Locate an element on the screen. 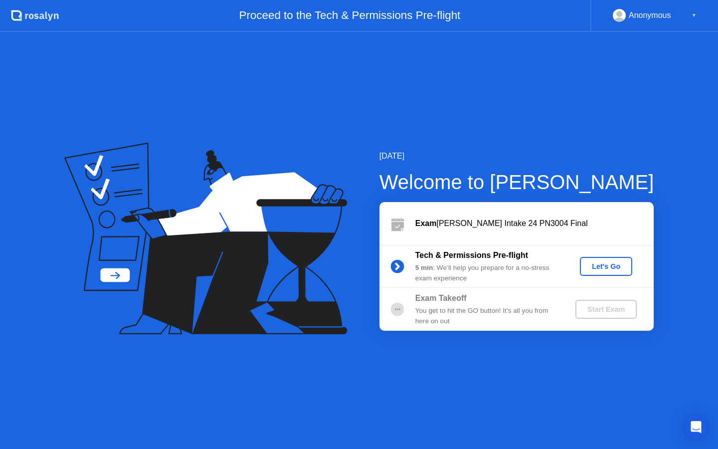 This screenshot has width=718, height=449. b: Tech & Permissions Pre-flight is located at coordinates (472, 255).